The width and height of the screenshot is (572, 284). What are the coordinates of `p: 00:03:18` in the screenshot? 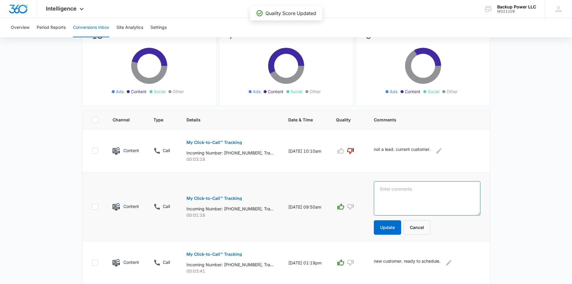 It's located at (230, 159).